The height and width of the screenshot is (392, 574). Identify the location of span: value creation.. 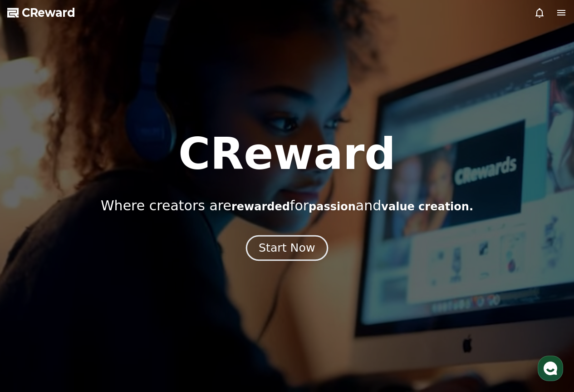
(427, 207).